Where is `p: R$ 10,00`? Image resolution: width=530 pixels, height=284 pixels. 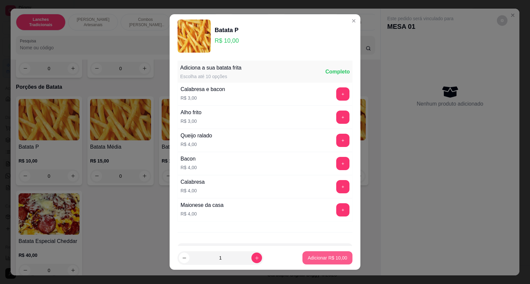
p: R$ 10,00 is located at coordinates (227, 41).